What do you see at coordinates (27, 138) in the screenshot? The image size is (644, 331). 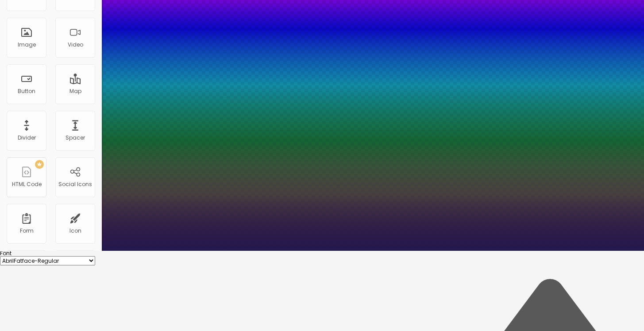 I see `div: Divider` at bounding box center [27, 138].